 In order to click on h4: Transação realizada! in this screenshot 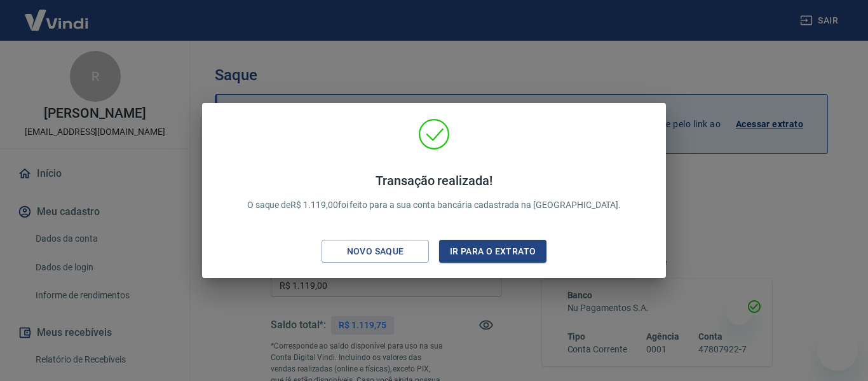, I will do `click(434, 180)`.